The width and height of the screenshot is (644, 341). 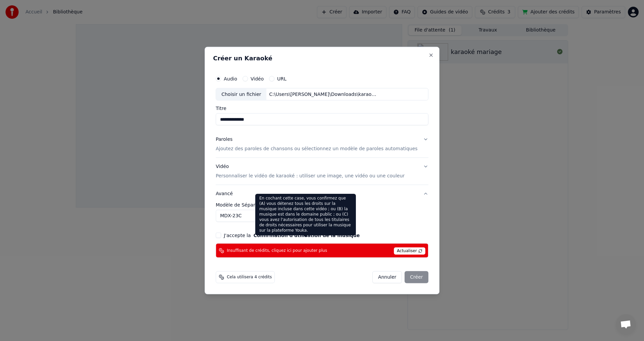 What do you see at coordinates (241, 94) in the screenshot?
I see `div: Choisir un fichier` at bounding box center [241, 94].